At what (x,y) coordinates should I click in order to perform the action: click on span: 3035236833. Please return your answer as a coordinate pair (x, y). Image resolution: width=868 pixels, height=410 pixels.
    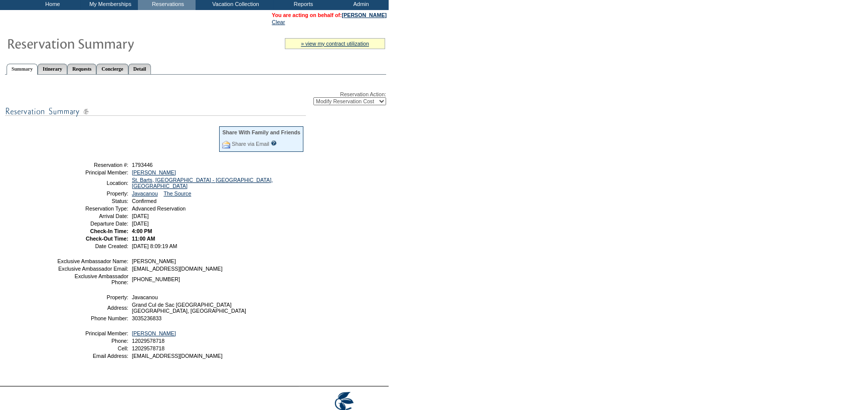
    Looking at the image, I should click on (146, 319).